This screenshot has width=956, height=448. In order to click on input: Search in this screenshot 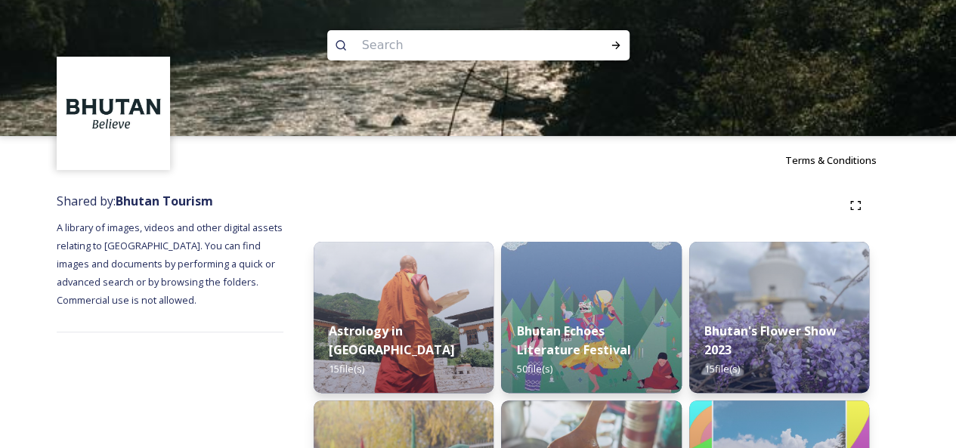, I will do `click(458, 45)`.